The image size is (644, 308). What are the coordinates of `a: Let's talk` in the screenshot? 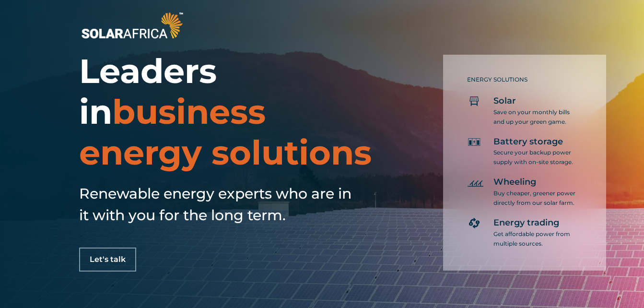 It's located at (108, 260).